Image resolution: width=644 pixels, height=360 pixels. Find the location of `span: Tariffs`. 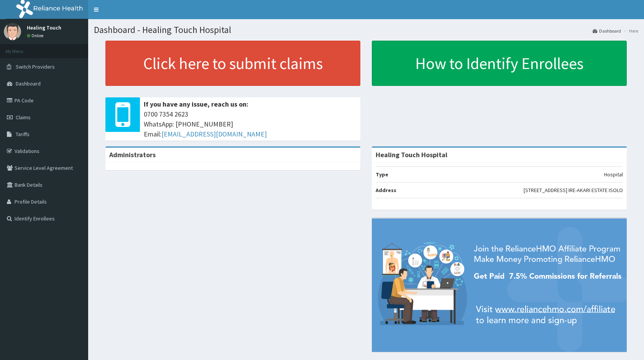

span: Tariffs is located at coordinates (23, 134).